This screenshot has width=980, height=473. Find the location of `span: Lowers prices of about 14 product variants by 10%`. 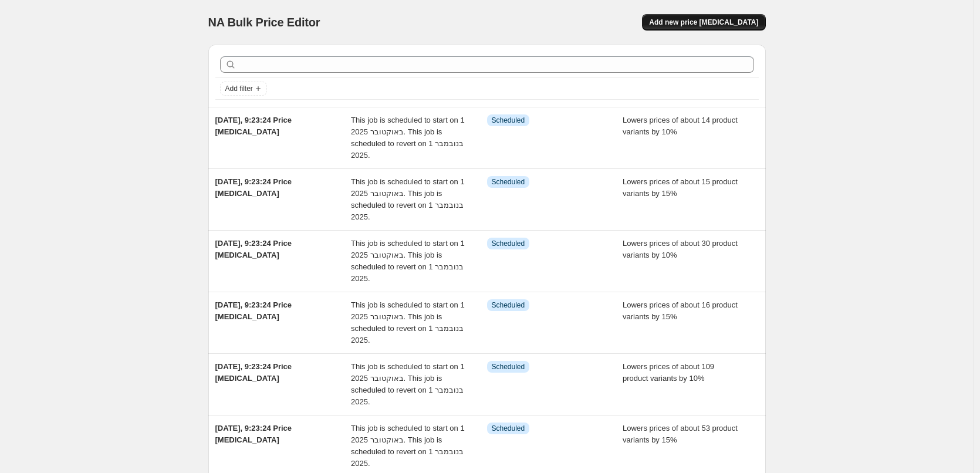

span: Lowers prices of about 14 product variants by 10% is located at coordinates (680, 125).